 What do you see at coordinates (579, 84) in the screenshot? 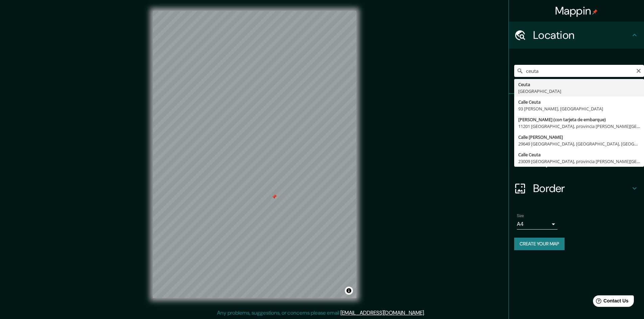
I see `div: Ceuta` at bounding box center [579, 84].